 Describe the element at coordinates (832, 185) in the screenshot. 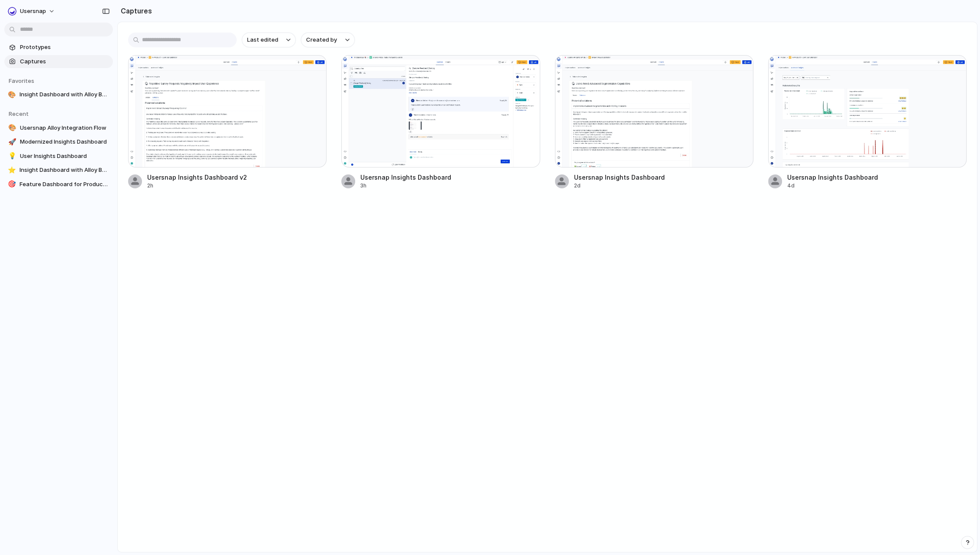

I see `div: 4d` at that location.